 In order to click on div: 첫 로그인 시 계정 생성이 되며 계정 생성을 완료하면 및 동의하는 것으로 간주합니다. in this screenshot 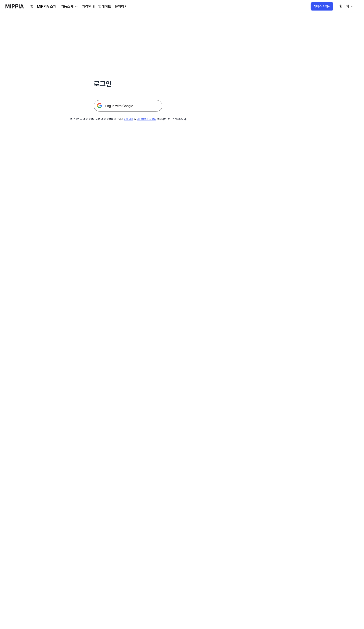, I will do `click(128, 119)`.